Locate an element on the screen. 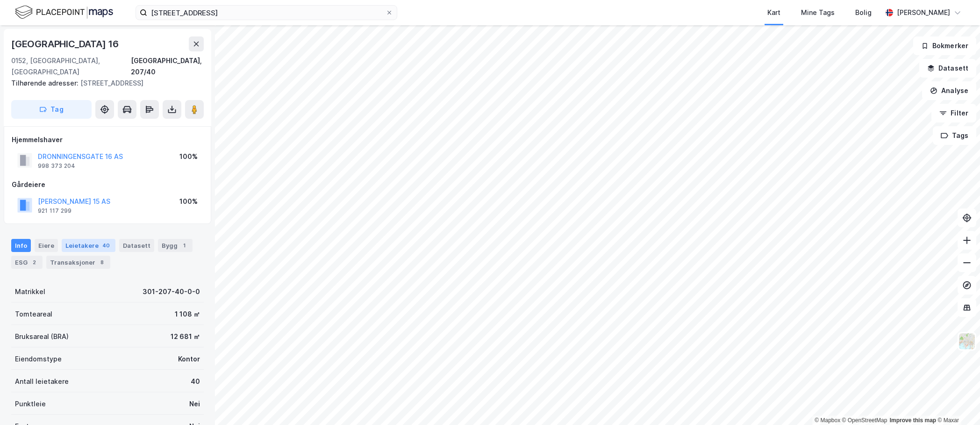  button: Analyse is located at coordinates (949, 91).